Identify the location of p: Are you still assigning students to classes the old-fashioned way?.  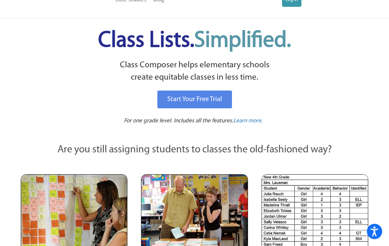
(195, 150).